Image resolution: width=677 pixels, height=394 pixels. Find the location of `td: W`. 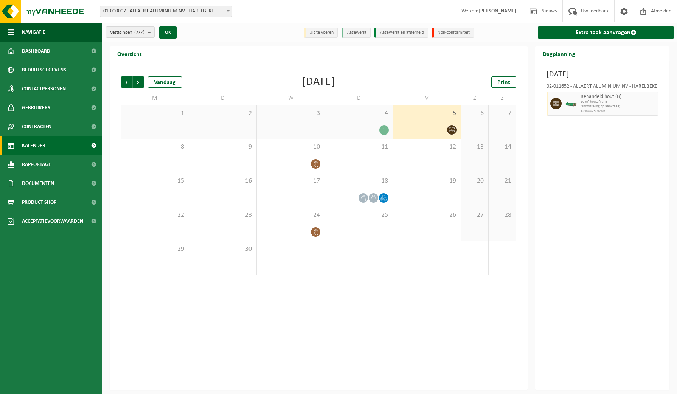

td: W is located at coordinates (291, 98).